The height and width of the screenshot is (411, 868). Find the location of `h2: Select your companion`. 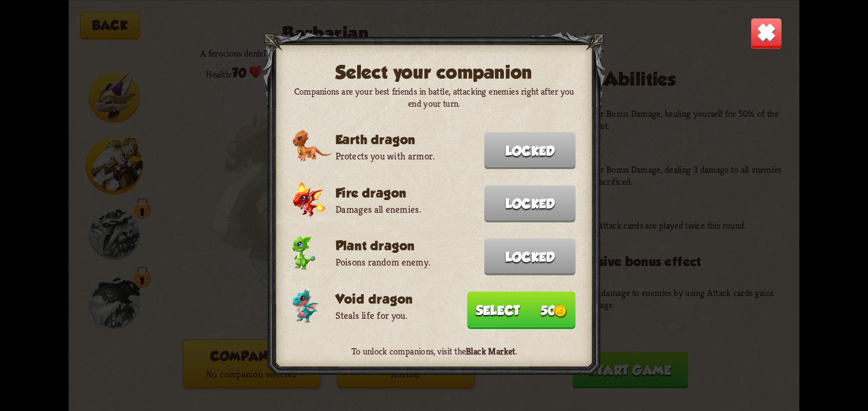

h2: Select your companion is located at coordinates (434, 71).